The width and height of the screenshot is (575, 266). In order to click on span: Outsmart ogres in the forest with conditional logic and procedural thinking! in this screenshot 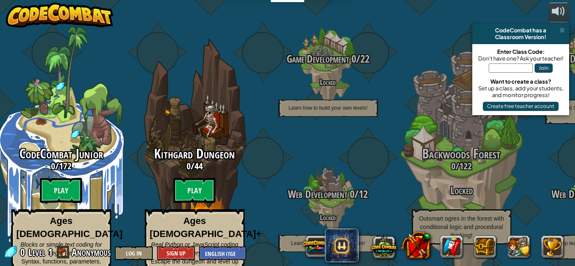, I will do `click(461, 227)`.